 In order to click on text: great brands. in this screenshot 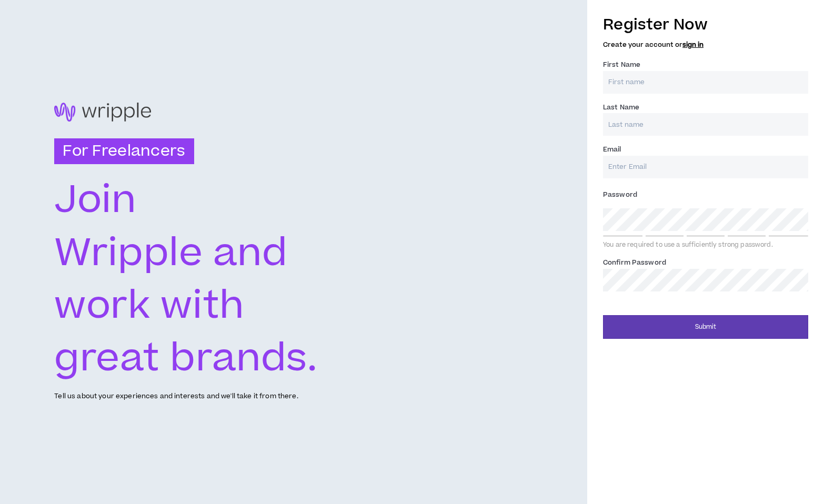, I will do `click(186, 359)`.